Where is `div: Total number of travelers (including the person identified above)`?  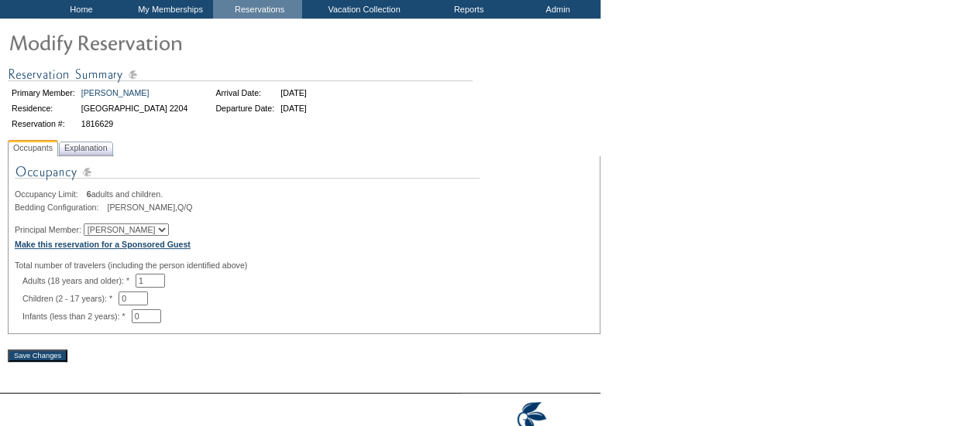
div: Total number of travelers (including the person identified above) is located at coordinates (304, 265).